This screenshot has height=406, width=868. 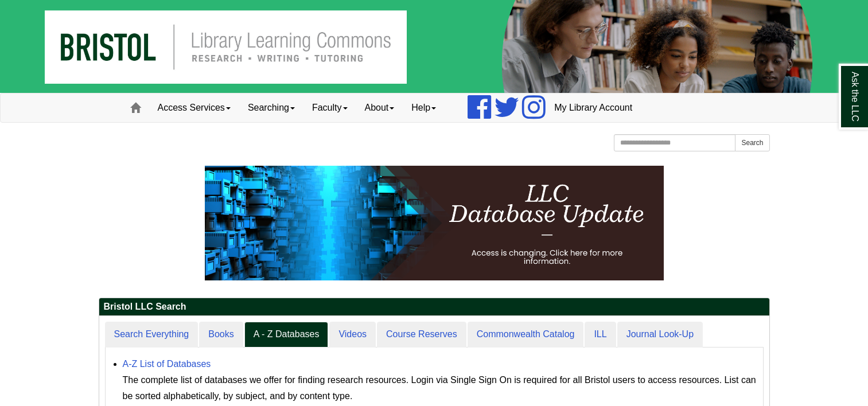 I want to click on img: HTML tutorial, so click(x=434, y=223).